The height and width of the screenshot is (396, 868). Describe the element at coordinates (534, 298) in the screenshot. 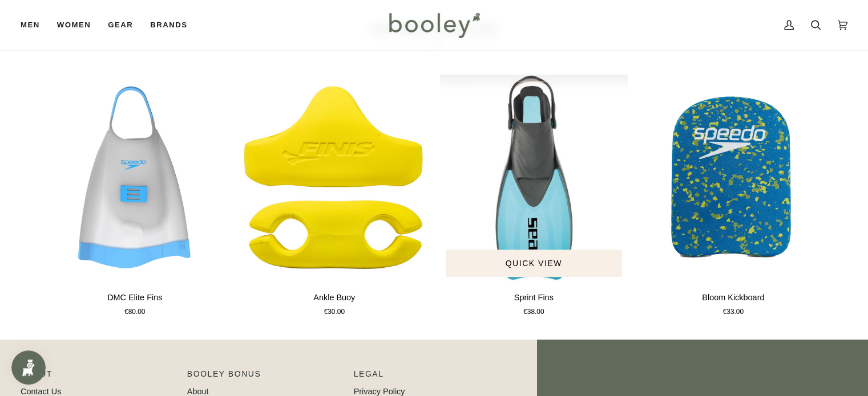

I see `p: Sprint Fins` at that location.